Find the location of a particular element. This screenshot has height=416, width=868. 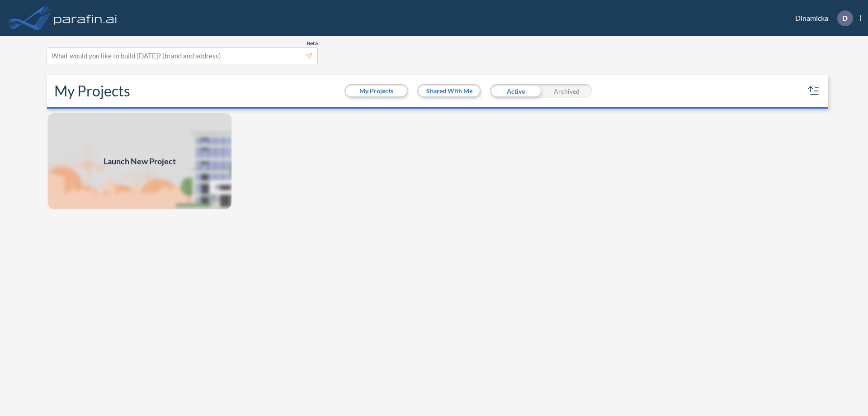

img: add is located at coordinates (139, 161).